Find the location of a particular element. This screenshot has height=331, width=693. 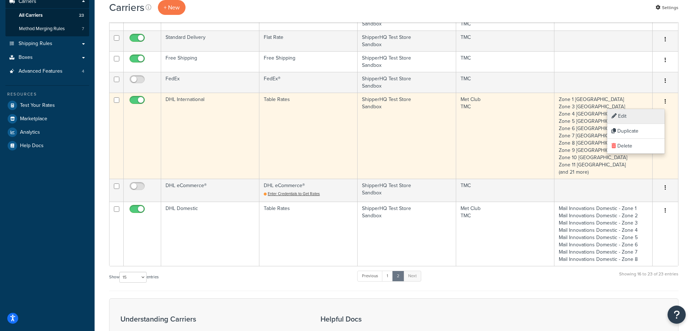

a: Advanced Features 4 is located at coordinates (47, 71).